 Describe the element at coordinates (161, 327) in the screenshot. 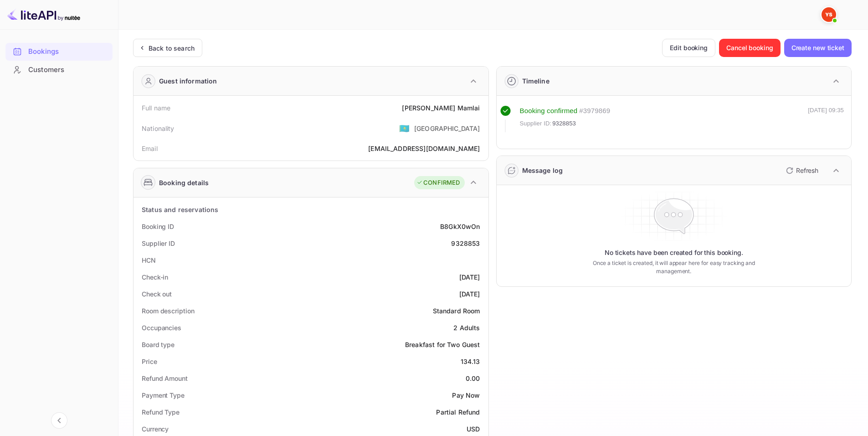

I see `div: Occupancies` at that location.